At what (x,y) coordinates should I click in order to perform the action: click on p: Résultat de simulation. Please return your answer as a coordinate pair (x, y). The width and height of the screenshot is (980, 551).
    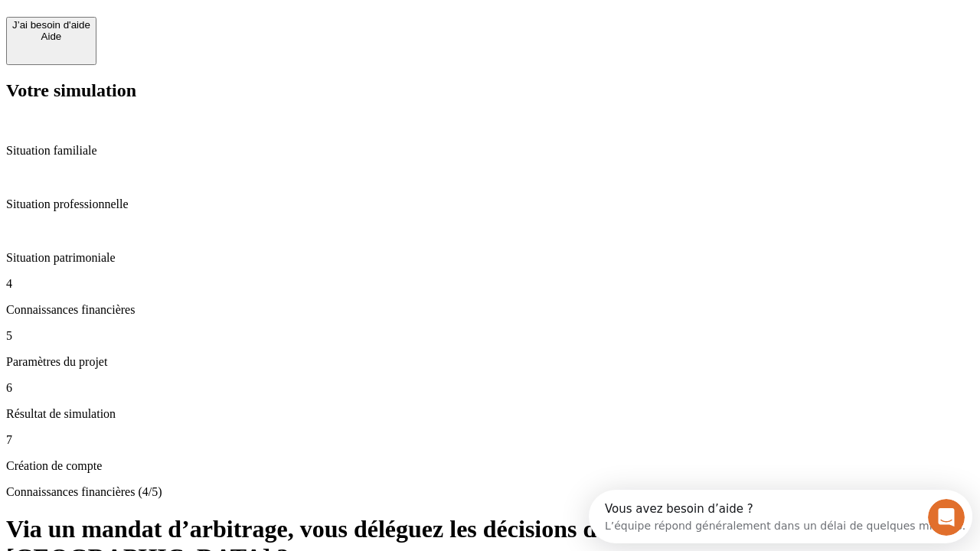
    Looking at the image, I should click on (490, 414).